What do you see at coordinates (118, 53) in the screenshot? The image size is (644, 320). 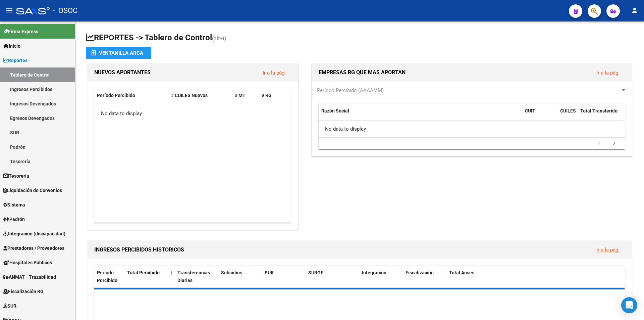 I see `button: Ventanilla ARCA` at bounding box center [118, 53].